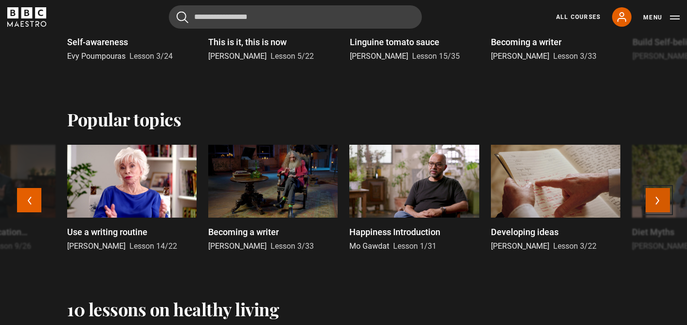  What do you see at coordinates (295, 17) in the screenshot?
I see `input: Search` at bounding box center [295, 17].